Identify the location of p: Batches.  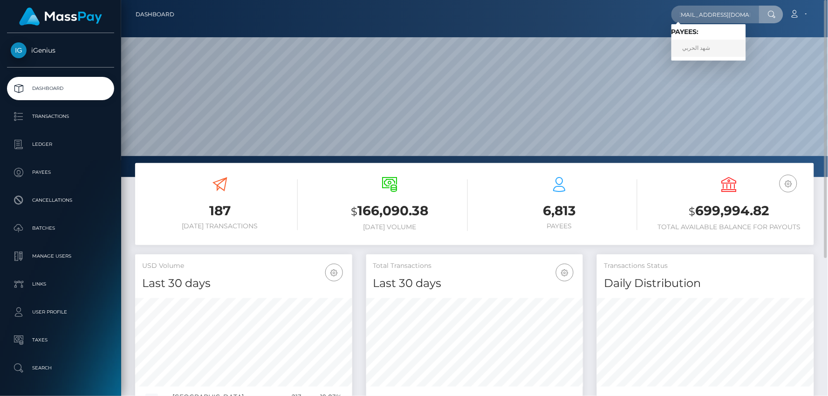
(61, 228).